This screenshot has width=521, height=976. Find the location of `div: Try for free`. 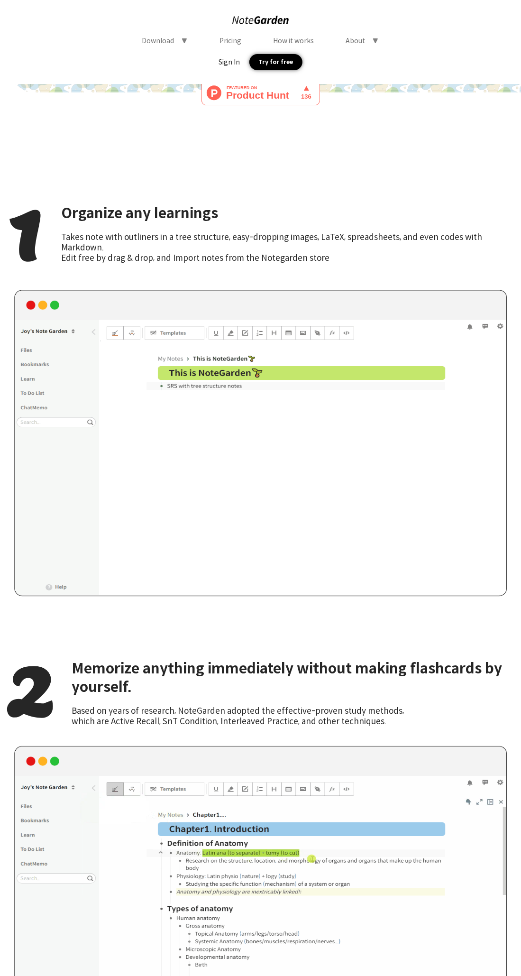

div: Try for free is located at coordinates (276, 62).